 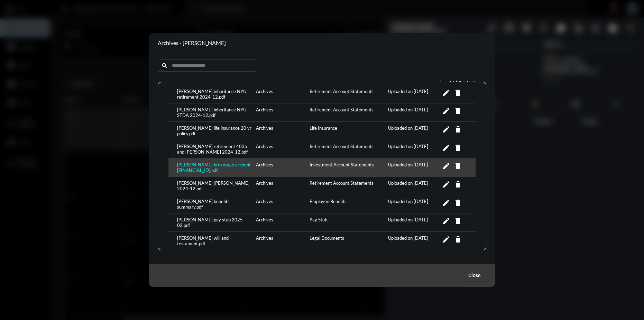 What do you see at coordinates (347, 167) in the screenshot?
I see `div: Investment Account Statements` at bounding box center [347, 167].